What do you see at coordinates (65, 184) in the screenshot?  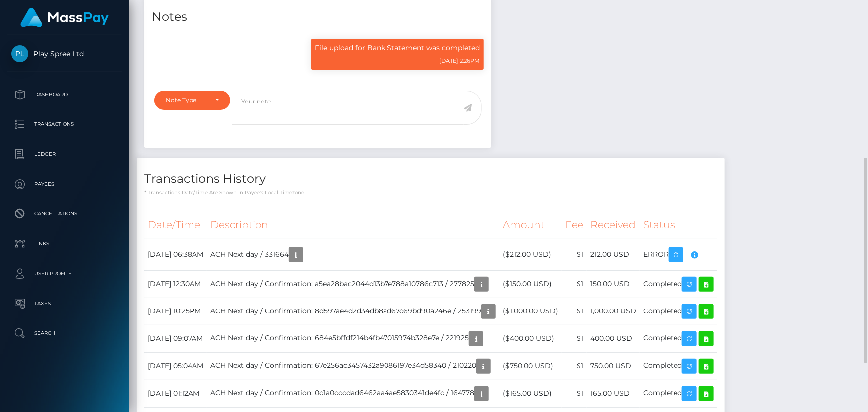 I see `a: Payees` at bounding box center [65, 184].